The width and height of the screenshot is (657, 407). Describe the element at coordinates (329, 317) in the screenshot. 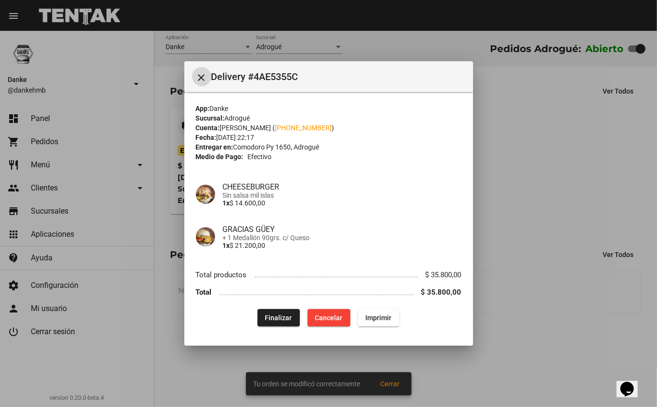

I see `button: Cancelar` at that location.